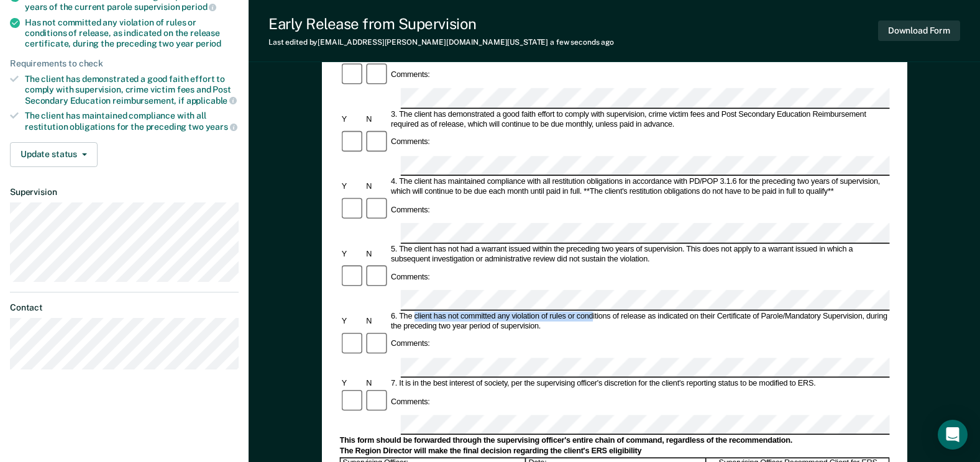 Image resolution: width=980 pixels, height=462 pixels. Describe the element at coordinates (639, 120) in the screenshot. I see `div: 3. The client has demonstrated a good faith effort to comply with supervision, crime victim fees ...` at that location.